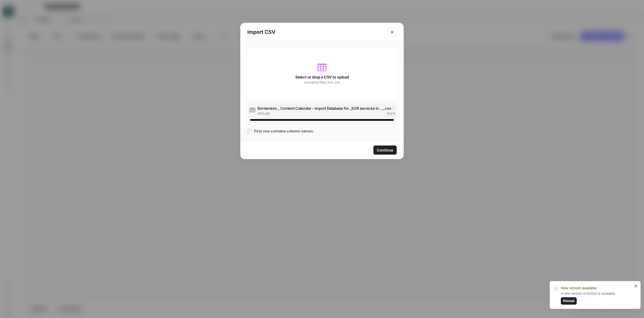 This screenshot has width=644, height=318. Describe the element at coordinates (391, 114) in the screenshot. I see `span: 100 %` at that location.